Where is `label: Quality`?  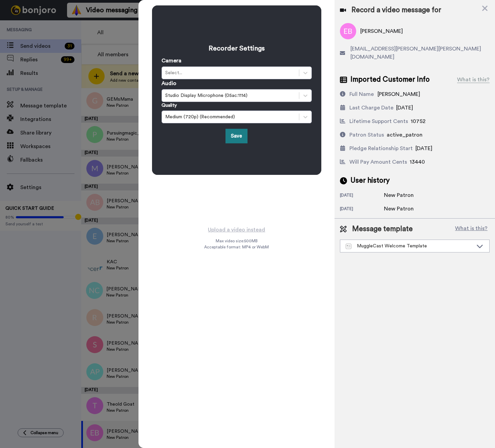
label: Quality is located at coordinates (169, 105).